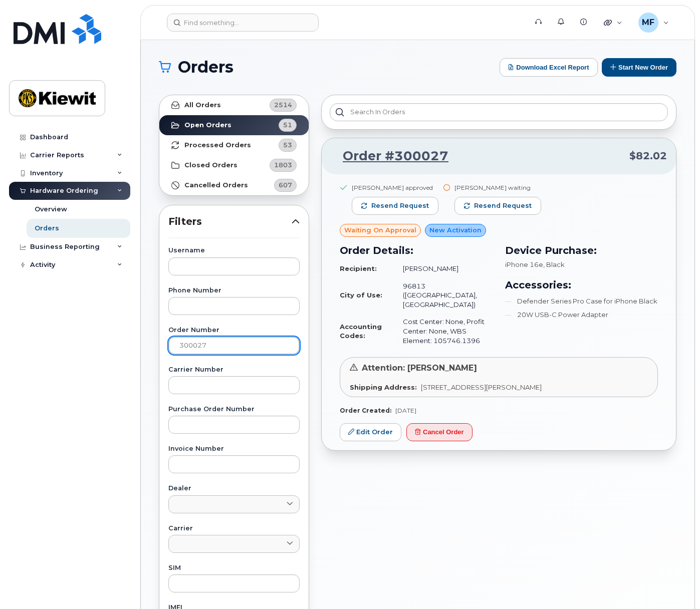 The image size is (700, 609). Describe the element at coordinates (234, 488) in the screenshot. I see `label: Dealer` at that location.